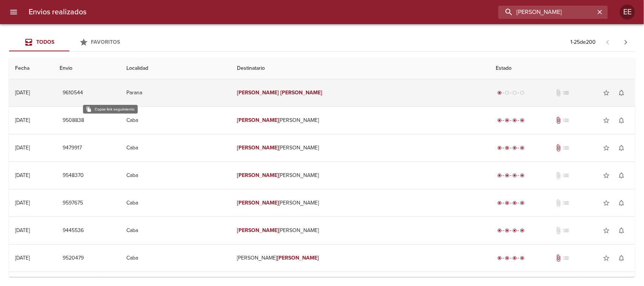  I want to click on button: 9610544, so click(73, 93).